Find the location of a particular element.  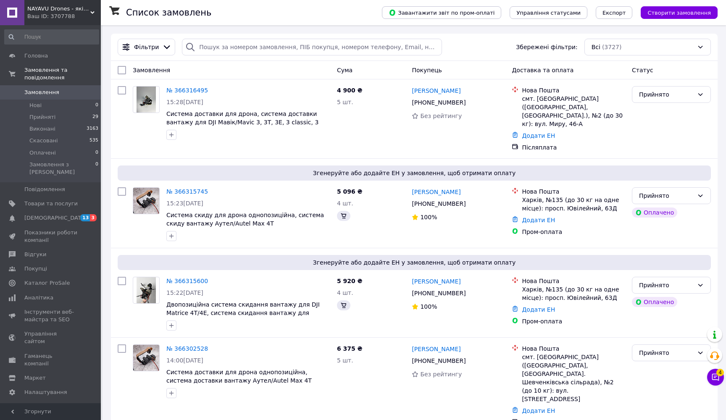

span: Покупець is located at coordinates (427, 70).